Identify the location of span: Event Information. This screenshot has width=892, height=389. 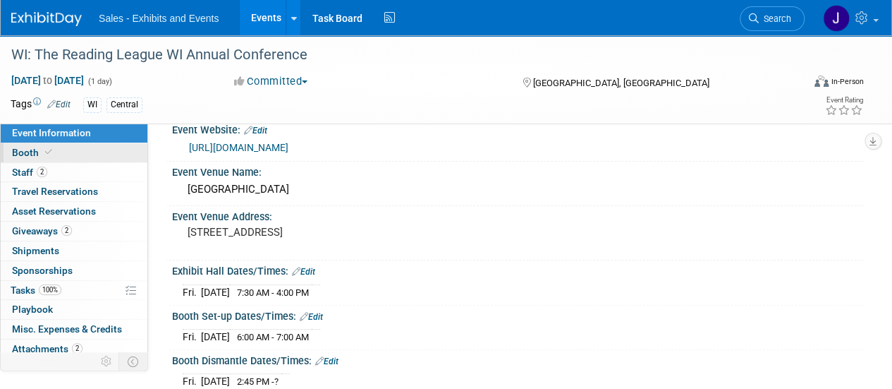
(51, 133).